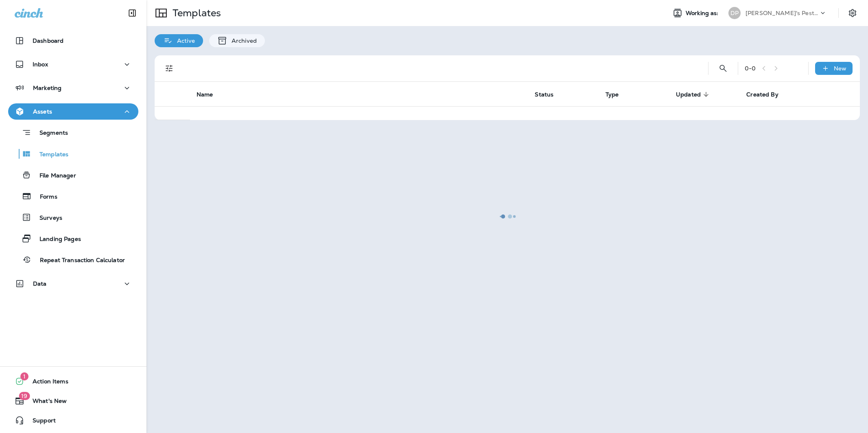 The height and width of the screenshot is (433, 868). What do you see at coordinates (73, 401) in the screenshot?
I see `button: 19What's New` at bounding box center [73, 401].